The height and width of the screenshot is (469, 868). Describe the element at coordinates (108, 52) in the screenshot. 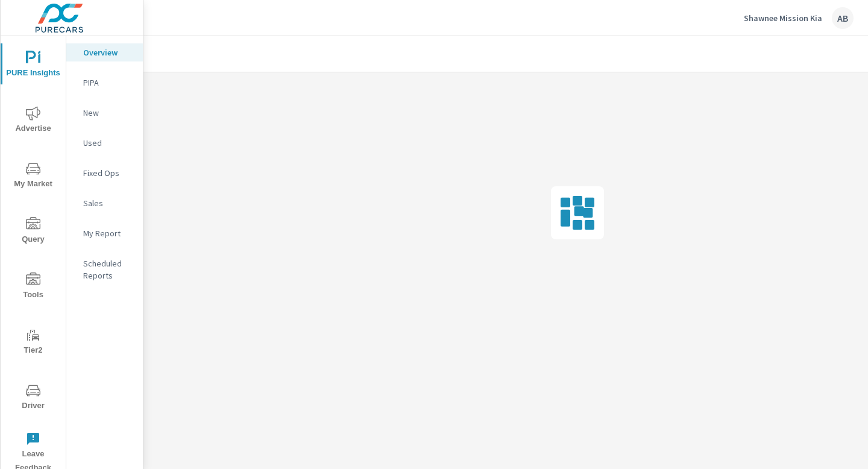

I see `p: Overview` at that location.